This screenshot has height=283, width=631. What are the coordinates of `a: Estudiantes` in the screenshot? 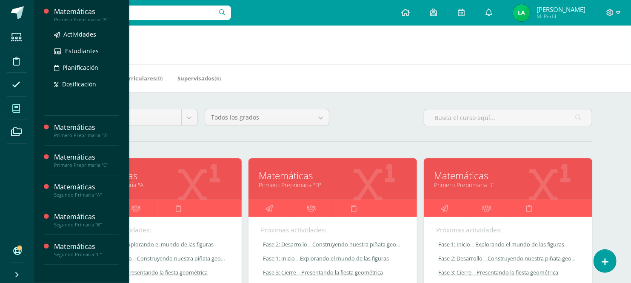 It's located at (86, 51).